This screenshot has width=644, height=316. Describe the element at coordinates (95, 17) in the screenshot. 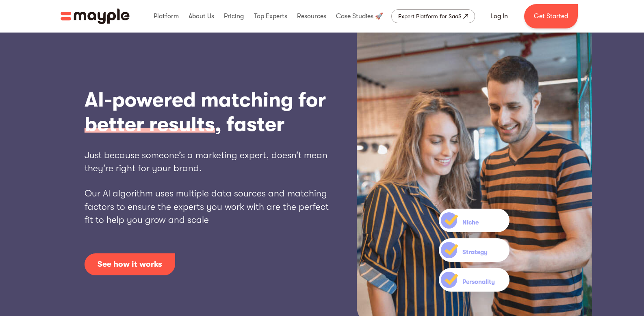

I see `a: home` at that location.